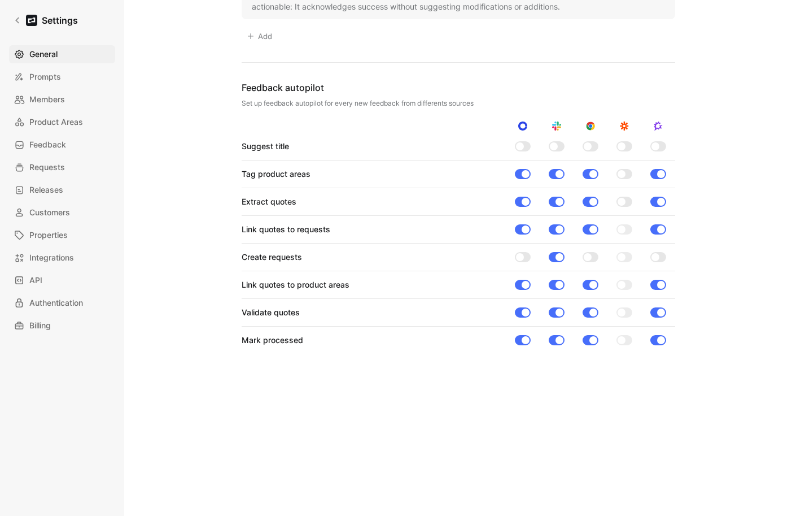  What do you see at coordinates (62, 280) in the screenshot?
I see `a: API` at bounding box center [62, 280].